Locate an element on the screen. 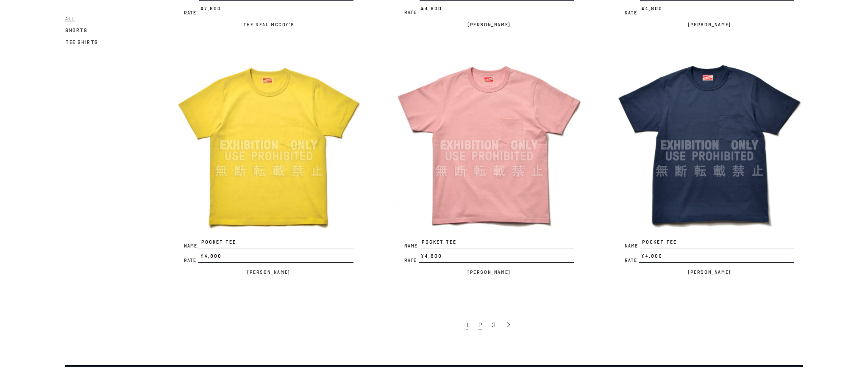  a: All is located at coordinates (70, 19).